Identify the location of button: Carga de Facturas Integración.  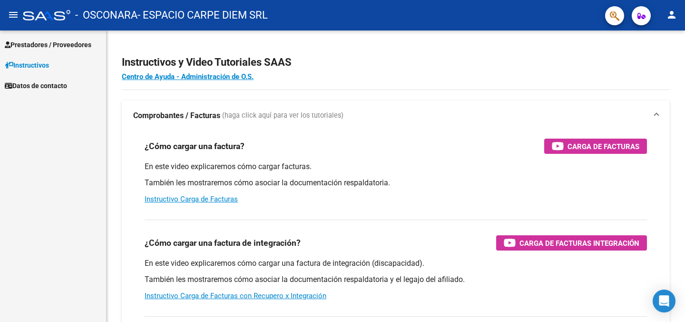
(571, 243).